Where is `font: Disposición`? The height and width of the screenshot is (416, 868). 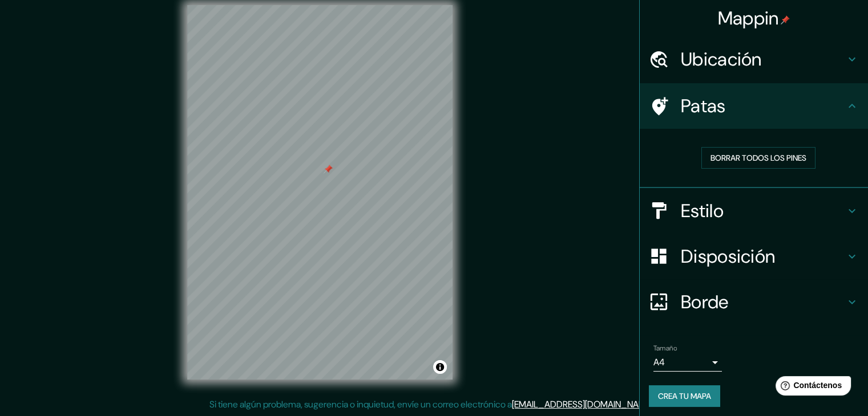
font: Disposición is located at coordinates (728, 256).